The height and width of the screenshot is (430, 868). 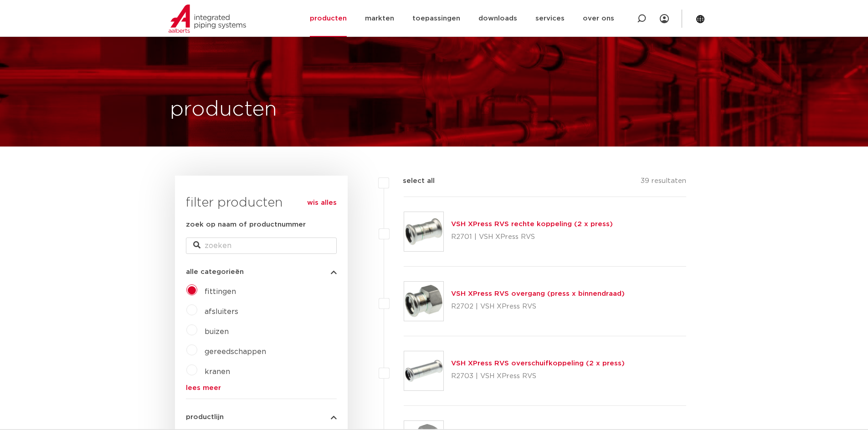 What do you see at coordinates (261, 272) in the screenshot?
I see `button: alle categorieën` at bounding box center [261, 272].